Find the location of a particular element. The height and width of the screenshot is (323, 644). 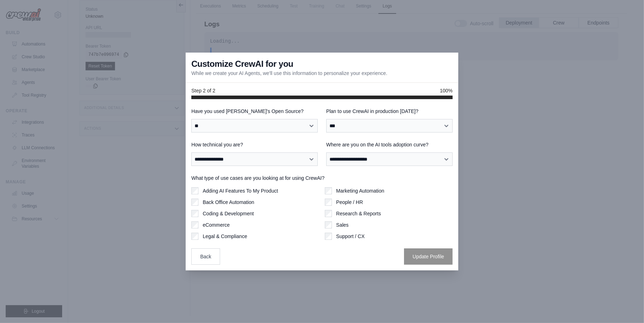

label: Support / CX is located at coordinates (351, 236).